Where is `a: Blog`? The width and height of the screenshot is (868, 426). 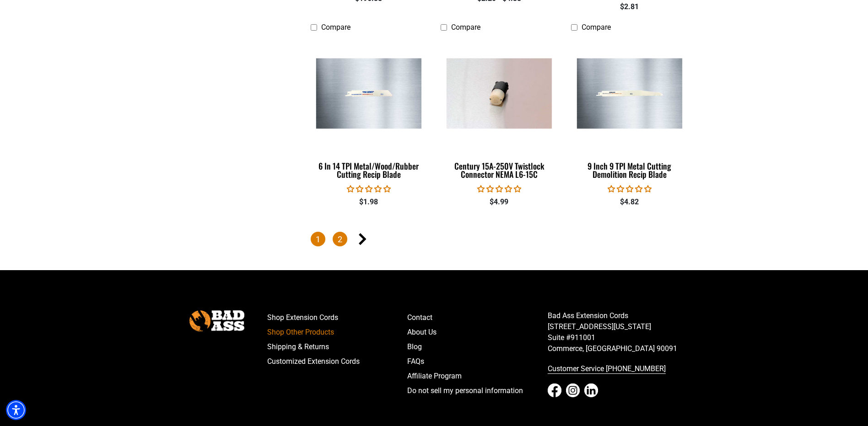 a: Blog is located at coordinates (478, 347).